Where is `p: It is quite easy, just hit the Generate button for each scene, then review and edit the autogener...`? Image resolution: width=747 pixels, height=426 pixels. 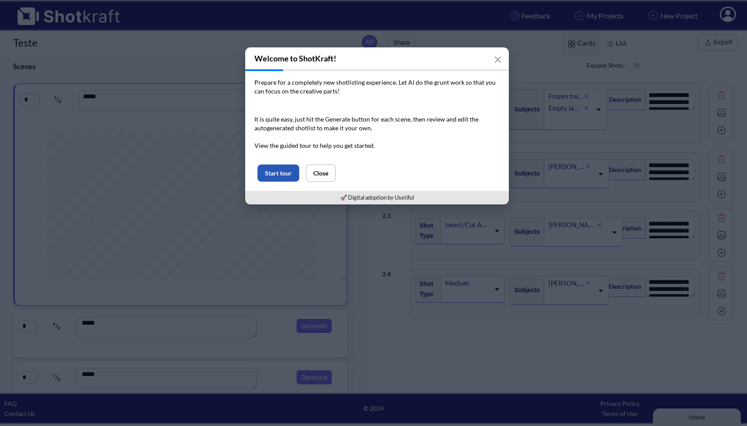 p: It is quite easy, just hit the Generate button for each scene, then review and edit the autogener... is located at coordinates (377, 133).